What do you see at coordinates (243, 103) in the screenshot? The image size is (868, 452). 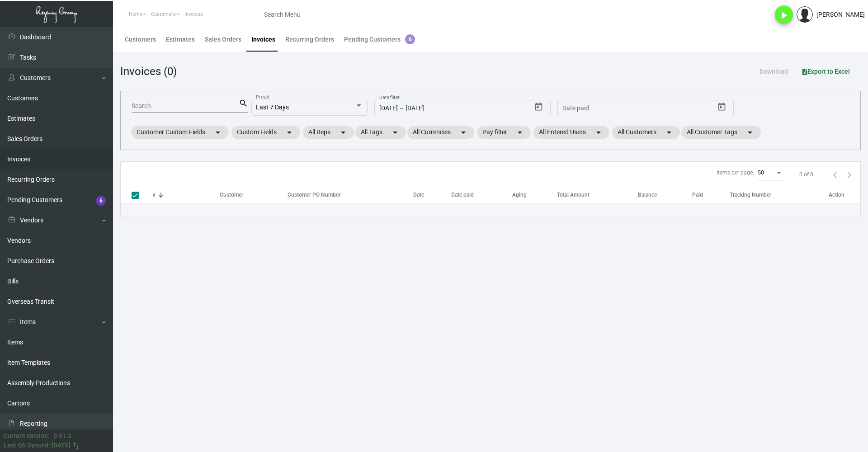 I see `mat-icon: search` at bounding box center [243, 103].